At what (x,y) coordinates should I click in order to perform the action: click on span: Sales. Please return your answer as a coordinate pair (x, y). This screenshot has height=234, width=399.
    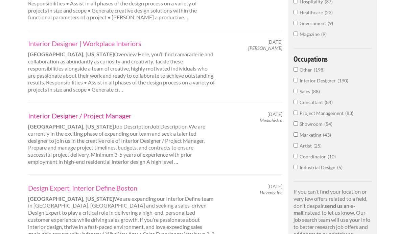
    Looking at the image, I should click on (306, 91).